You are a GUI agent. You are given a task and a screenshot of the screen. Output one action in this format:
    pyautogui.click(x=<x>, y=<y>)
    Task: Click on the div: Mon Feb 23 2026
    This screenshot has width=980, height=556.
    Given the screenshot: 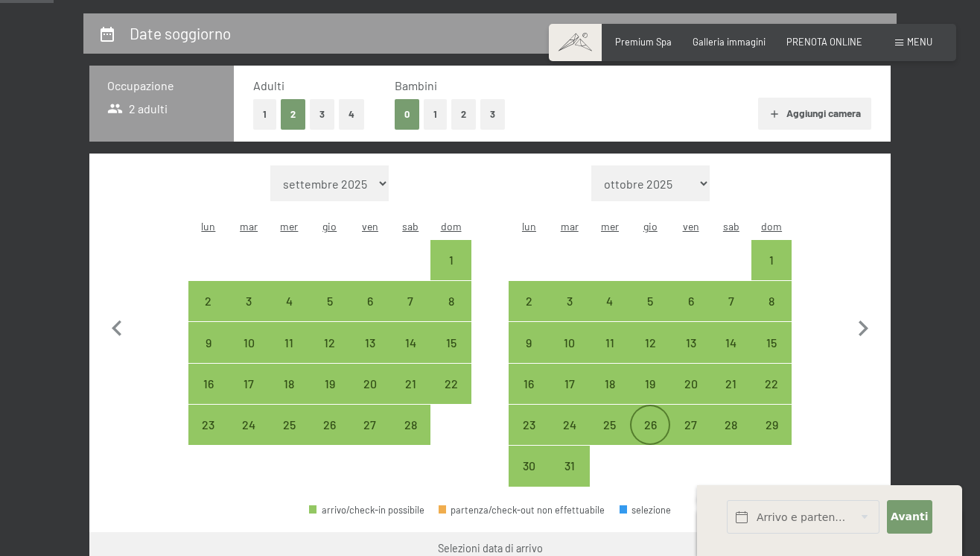 What is the action you would take?
    pyautogui.click(x=209, y=424)
    